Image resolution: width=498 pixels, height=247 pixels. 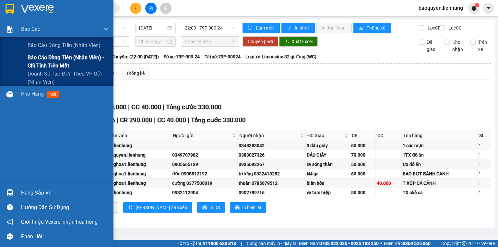 I want to click on span: Miền Bắc, so click(x=408, y=244).